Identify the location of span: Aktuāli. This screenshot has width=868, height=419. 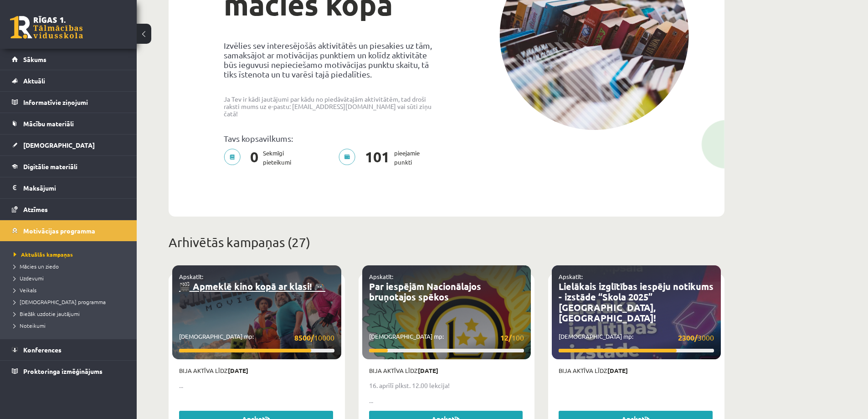
(34, 81).